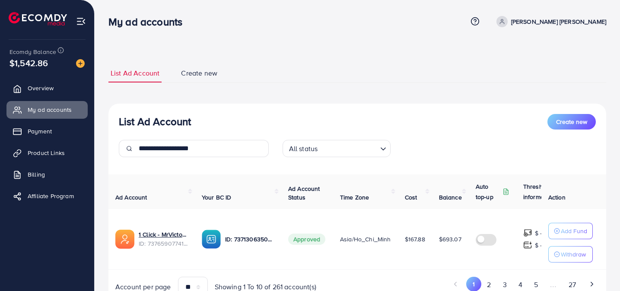  I want to click on span: $693.07, so click(450, 239).